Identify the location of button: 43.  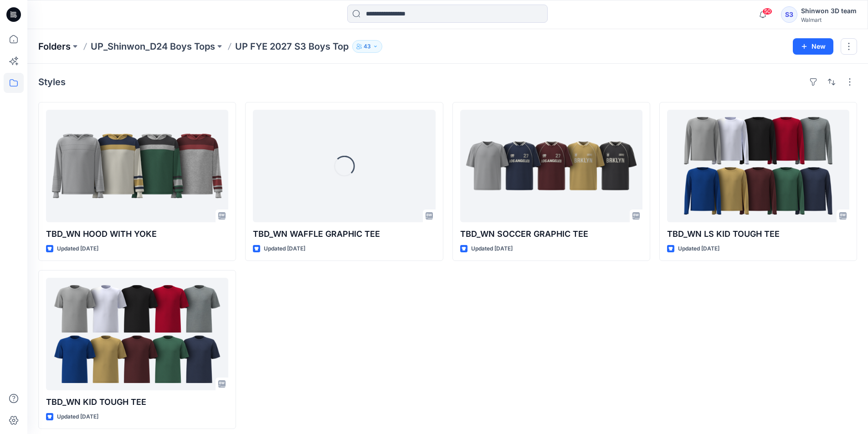
(367, 46).